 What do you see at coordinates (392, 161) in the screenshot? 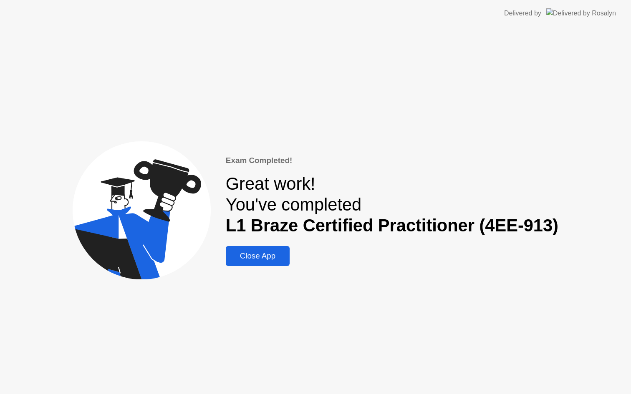
I see `div: Exam Completed!` at bounding box center [392, 161].